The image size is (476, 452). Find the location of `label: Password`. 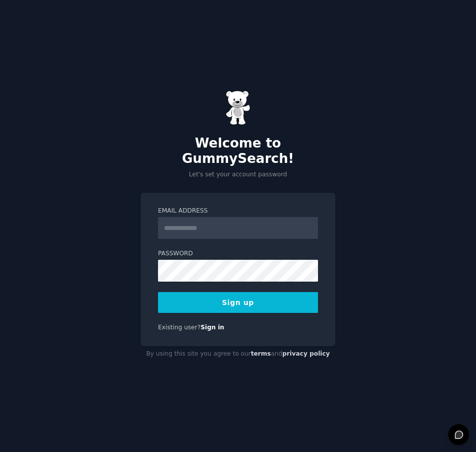

label: Password is located at coordinates (238, 254).